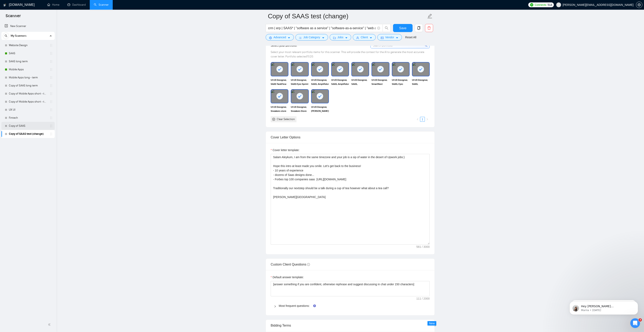 This screenshot has height=332, width=644. What do you see at coordinates (28, 134) in the screenshot?
I see `a: Copy of SAAS test (change)` at bounding box center [28, 134].